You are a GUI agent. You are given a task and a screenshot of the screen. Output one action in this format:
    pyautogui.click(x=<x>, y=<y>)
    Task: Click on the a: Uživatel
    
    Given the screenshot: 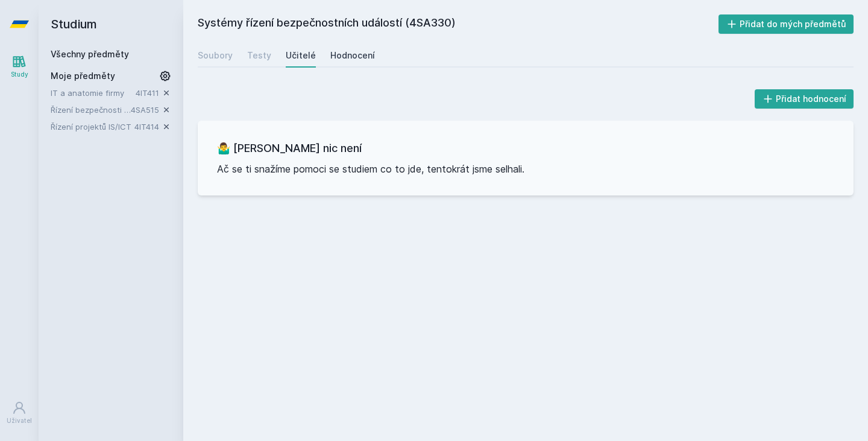 What is the action you would take?
    pyautogui.click(x=19, y=413)
    